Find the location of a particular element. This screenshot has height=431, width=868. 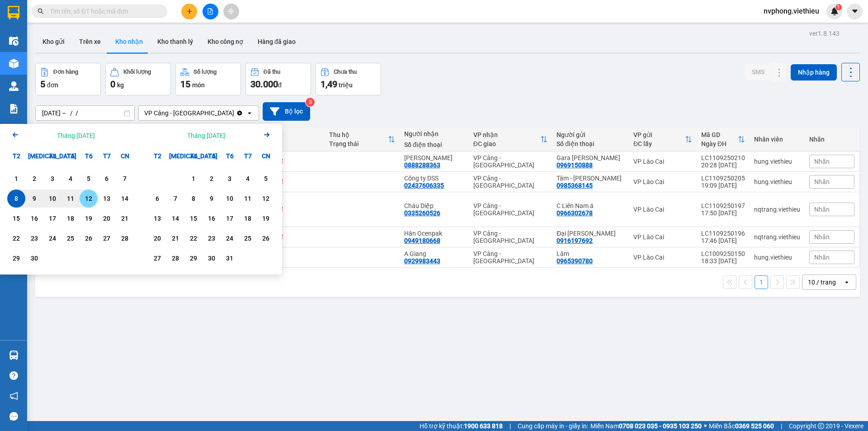

div: Choose Chủ Nhật, tháng 09 28 2025. It's available. is located at coordinates (124, 238).